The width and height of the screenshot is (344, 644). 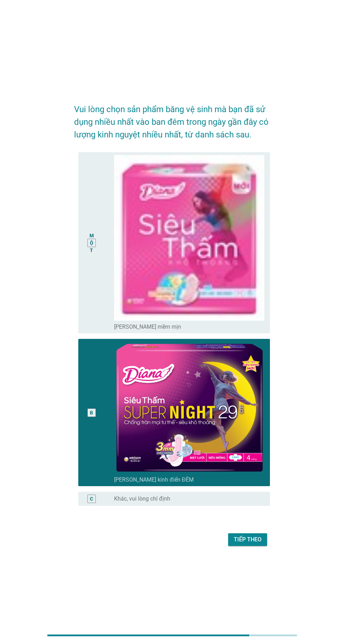 I want to click on font: B, so click(x=91, y=412).